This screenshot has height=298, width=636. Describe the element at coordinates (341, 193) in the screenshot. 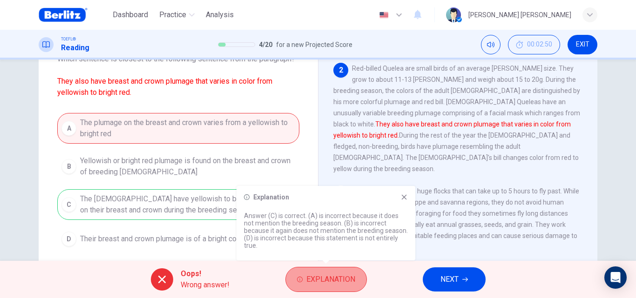

I see `div: 3` at that location.